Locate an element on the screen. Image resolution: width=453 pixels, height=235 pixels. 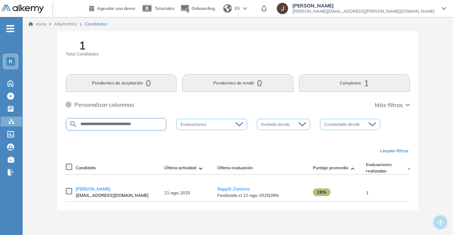
span: Agendar una demo is located at coordinates (116, 8).